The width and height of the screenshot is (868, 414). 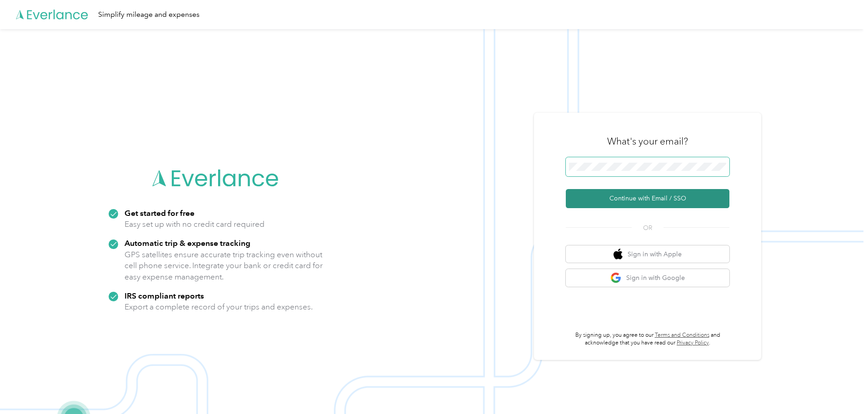 I want to click on button: Continue with Email / SSO, so click(x=648, y=198).